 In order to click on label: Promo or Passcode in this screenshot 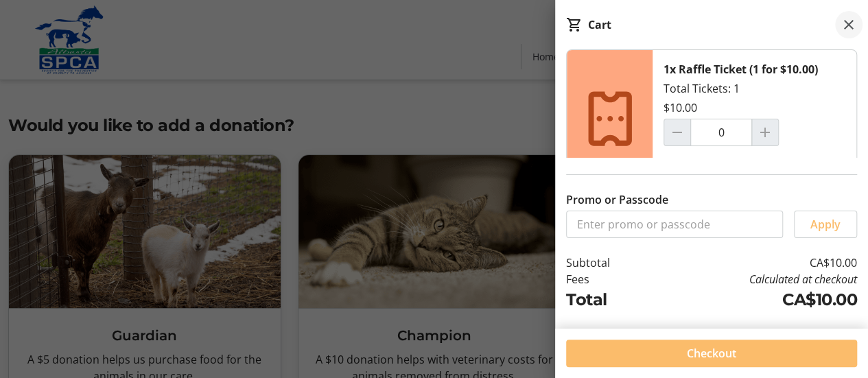, I will do `click(617, 200)`.